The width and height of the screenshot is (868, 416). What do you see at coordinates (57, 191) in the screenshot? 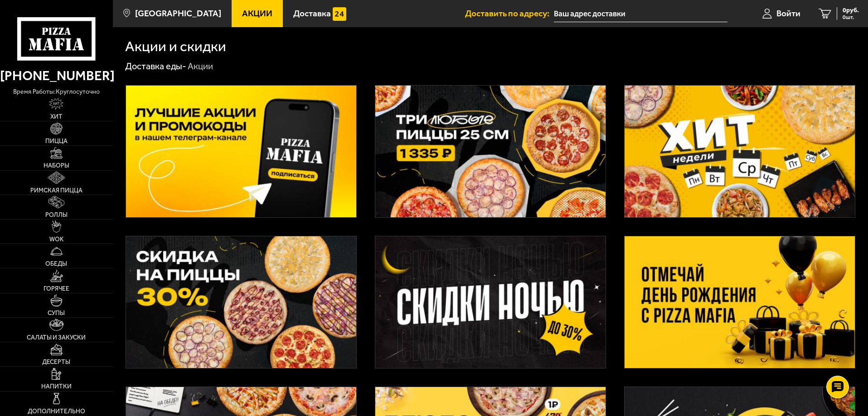
I see `span: Римская пицца` at bounding box center [57, 191].